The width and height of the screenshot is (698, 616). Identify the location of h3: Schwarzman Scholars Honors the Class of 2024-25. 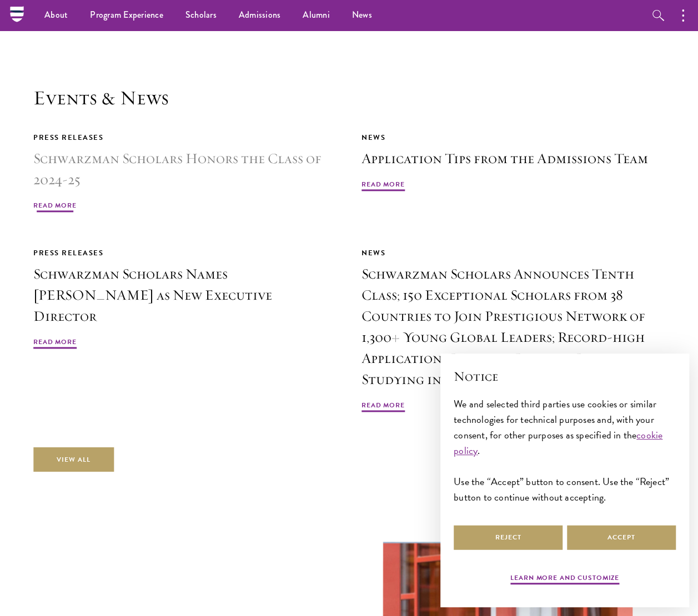
(185, 169).